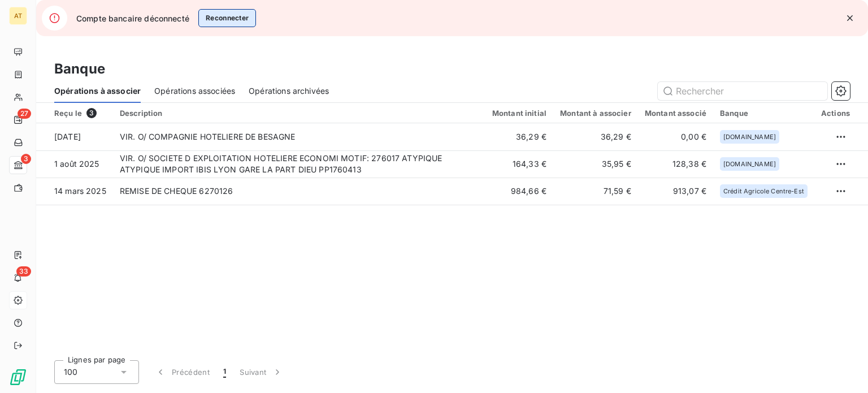  What do you see at coordinates (74, 191) in the screenshot?
I see `td: 14 mars 2025` at bounding box center [74, 191].